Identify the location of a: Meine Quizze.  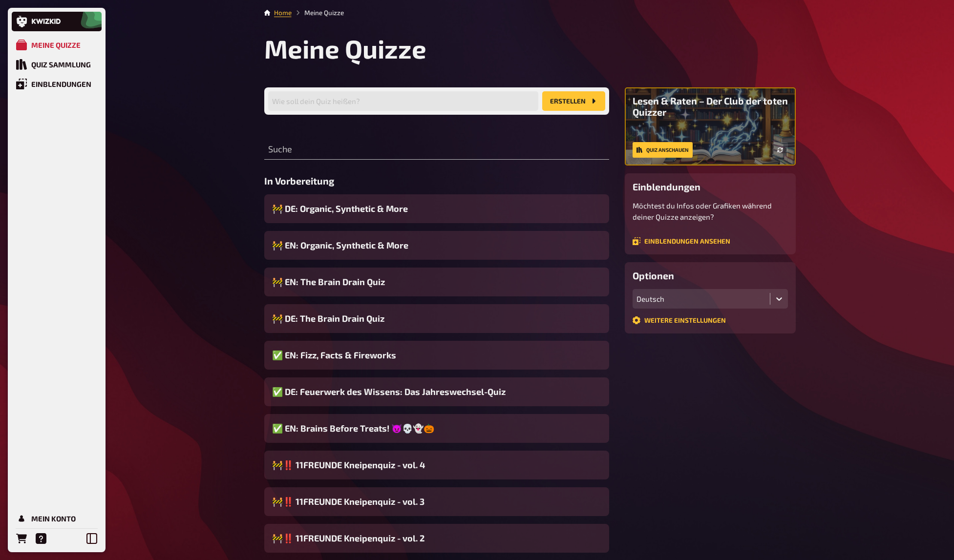
(57, 45).